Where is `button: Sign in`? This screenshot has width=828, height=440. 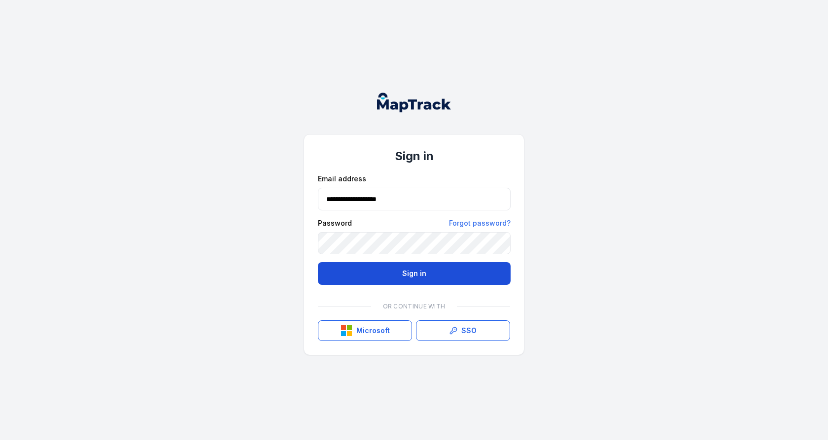
button: Sign in is located at coordinates (414, 273).